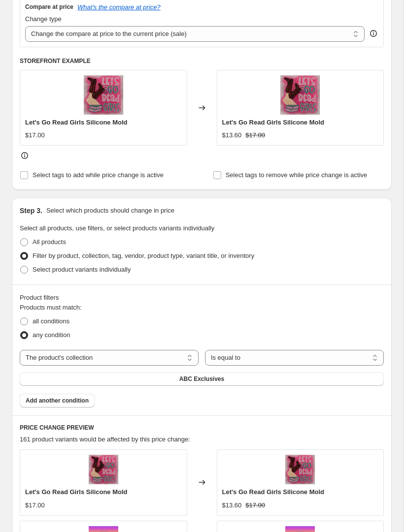 Image resolution: width=404 pixels, height=532 pixels. Describe the element at coordinates (117, 228) in the screenshot. I see `span: Select all products, use filters, or select products variants individually` at that location.